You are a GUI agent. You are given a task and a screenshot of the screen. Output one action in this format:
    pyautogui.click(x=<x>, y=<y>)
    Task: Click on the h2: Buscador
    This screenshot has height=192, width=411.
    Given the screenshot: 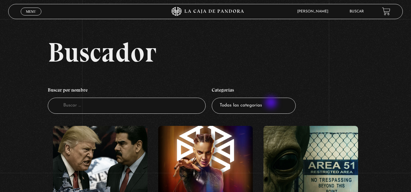 What is the action you would take?
    pyautogui.click(x=225, y=52)
    